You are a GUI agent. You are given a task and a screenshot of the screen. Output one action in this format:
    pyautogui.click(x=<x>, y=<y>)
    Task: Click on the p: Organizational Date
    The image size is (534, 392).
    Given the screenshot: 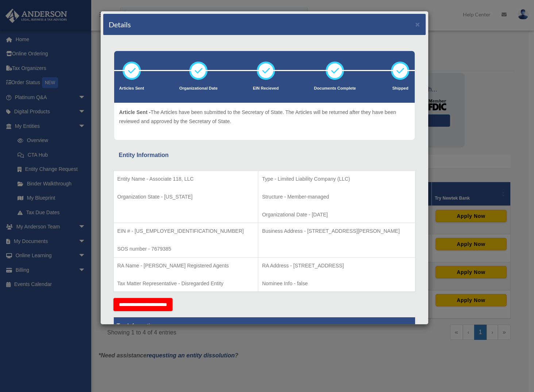 What is the action you would take?
    pyautogui.click(x=198, y=89)
    